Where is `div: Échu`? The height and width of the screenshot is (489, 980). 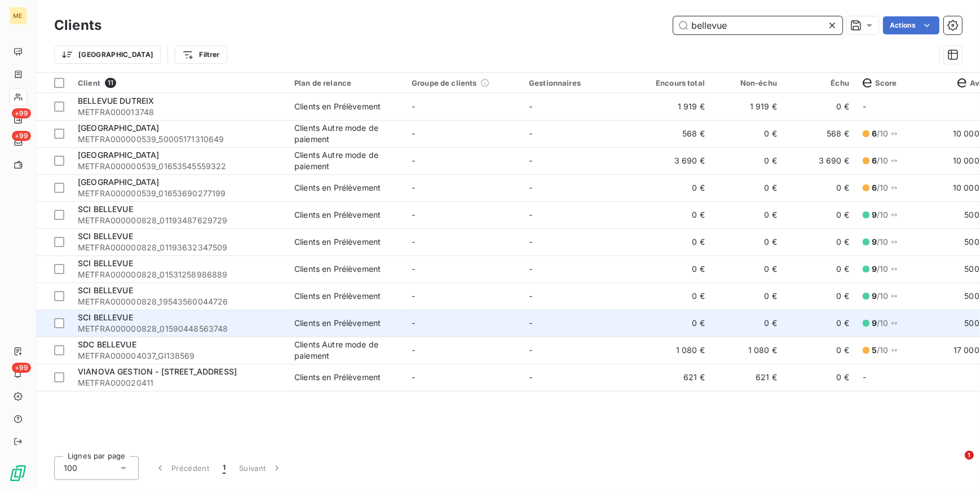 div: Échu is located at coordinates (820, 83).